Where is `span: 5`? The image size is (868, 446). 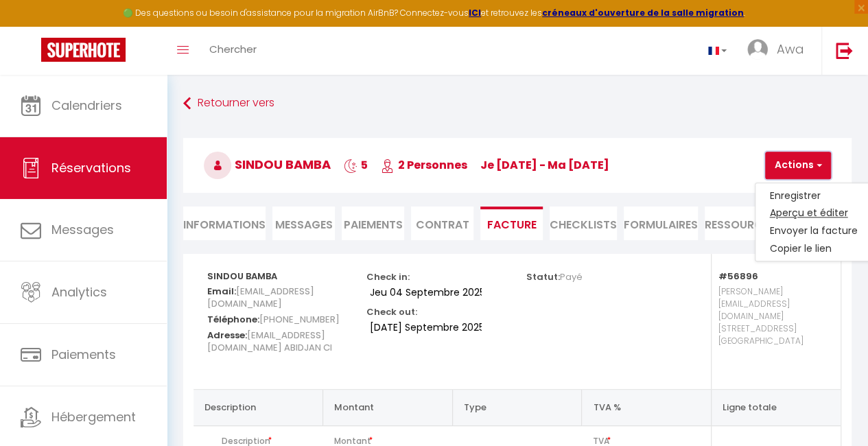
span: 5 is located at coordinates (355, 165).